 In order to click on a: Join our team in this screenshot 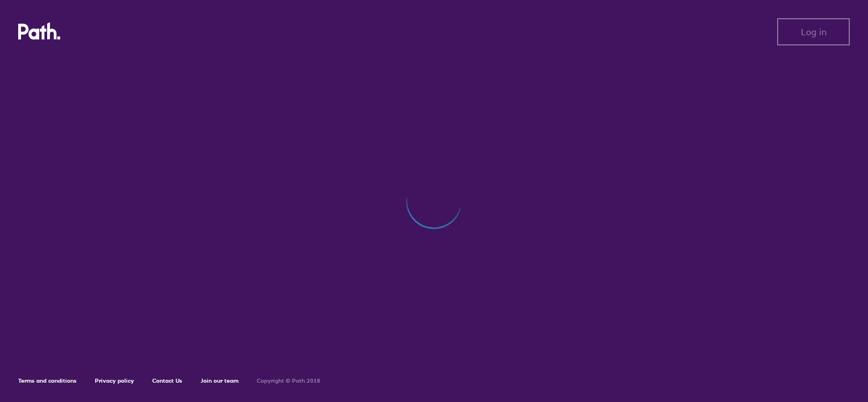, I will do `click(219, 381)`.